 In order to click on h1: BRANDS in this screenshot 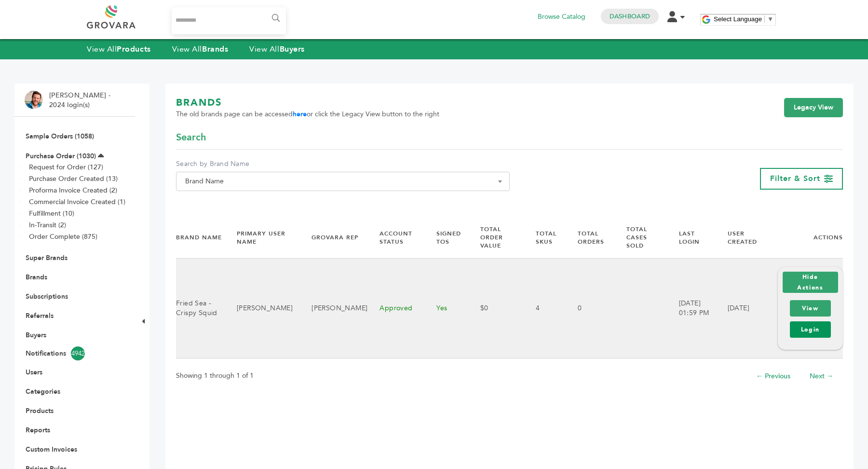, I will do `click(308, 103)`.